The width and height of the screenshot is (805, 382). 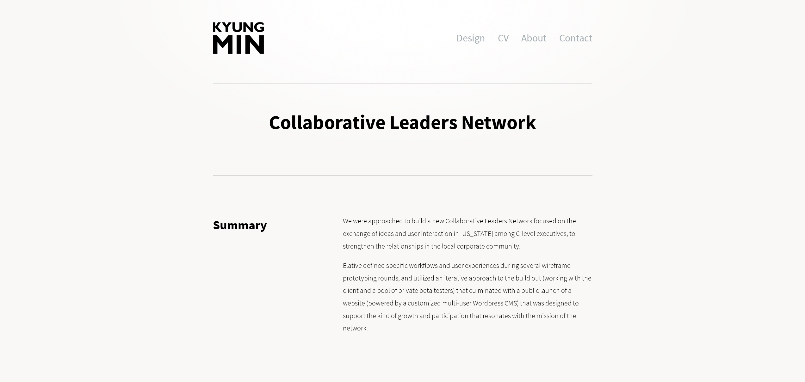 I want to click on h2: Summary, so click(x=273, y=225).